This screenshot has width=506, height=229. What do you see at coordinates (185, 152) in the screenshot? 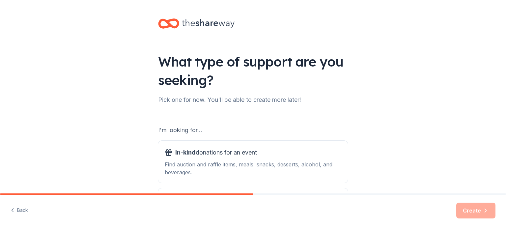
I see `span: In-kind` at bounding box center [185, 152].